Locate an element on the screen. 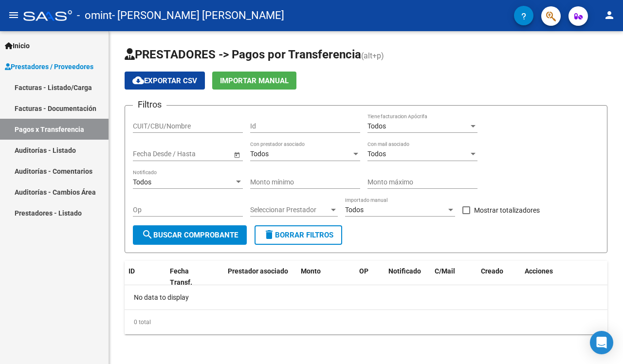 This screenshot has height=364, width=623. span: Prestador asociado is located at coordinates (258, 271).